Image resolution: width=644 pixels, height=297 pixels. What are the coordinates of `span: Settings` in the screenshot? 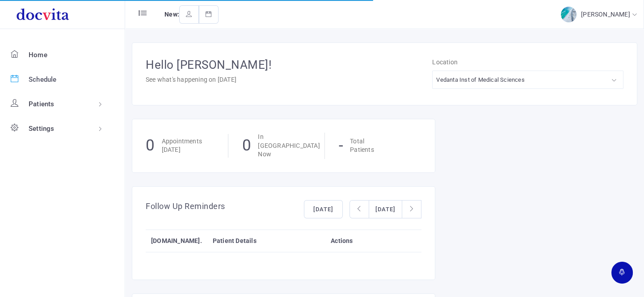 It's located at (41, 128).